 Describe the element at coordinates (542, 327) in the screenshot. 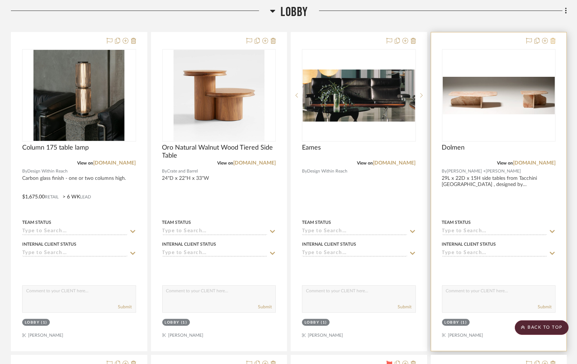

I see `scroll-to-top-button: BACK TO TOP` at that location.